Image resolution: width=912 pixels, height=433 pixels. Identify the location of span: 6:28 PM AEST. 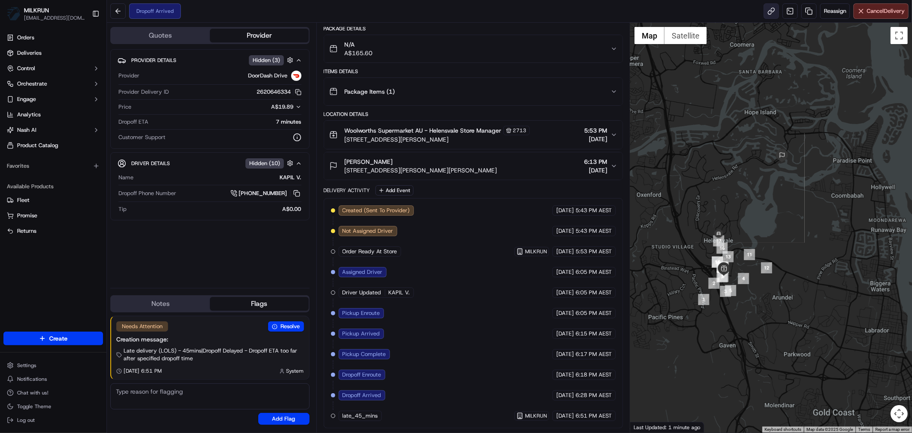
(593, 395).